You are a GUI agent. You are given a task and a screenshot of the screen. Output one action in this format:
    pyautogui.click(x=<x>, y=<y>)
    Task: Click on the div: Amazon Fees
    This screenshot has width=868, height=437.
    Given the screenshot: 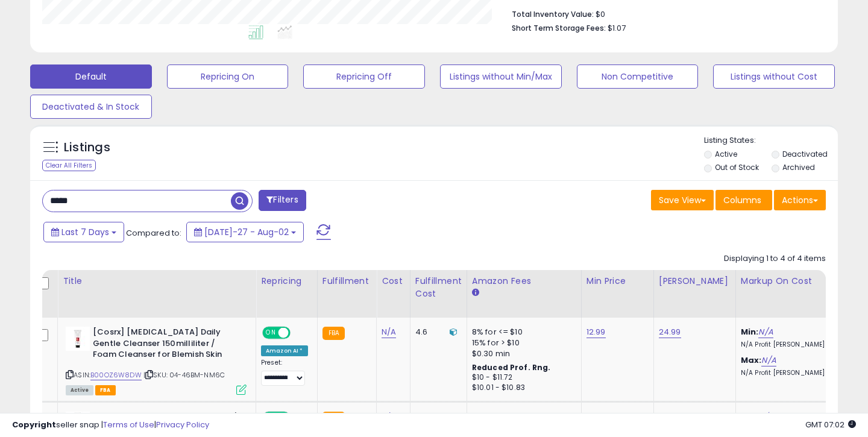 What is the action you would take?
    pyautogui.click(x=524, y=281)
    